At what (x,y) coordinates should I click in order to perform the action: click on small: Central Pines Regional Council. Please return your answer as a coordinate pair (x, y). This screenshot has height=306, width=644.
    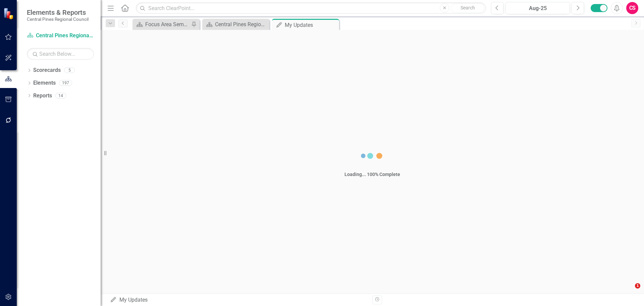
    Looking at the image, I should click on (58, 19).